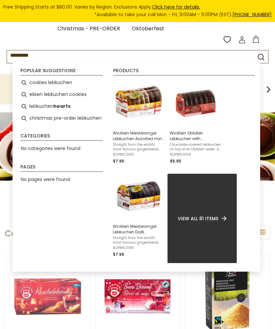  What do you see at coordinates (62, 106) in the screenshot?
I see `b: hearts` at bounding box center [62, 106].